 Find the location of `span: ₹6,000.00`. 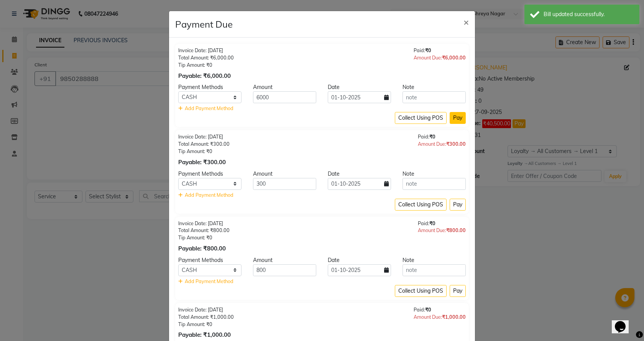

span: ₹6,000.00 is located at coordinates (454, 57).